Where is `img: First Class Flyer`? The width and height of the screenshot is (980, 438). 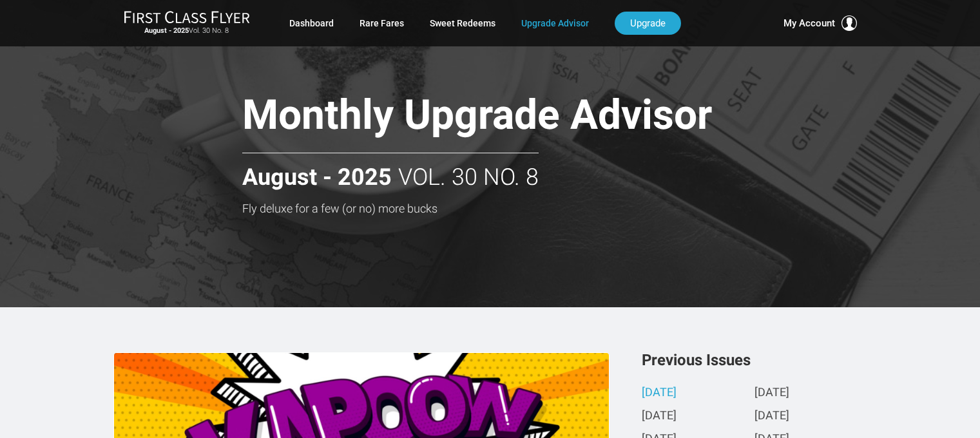
img: First Class Flyer is located at coordinates (187, 17).